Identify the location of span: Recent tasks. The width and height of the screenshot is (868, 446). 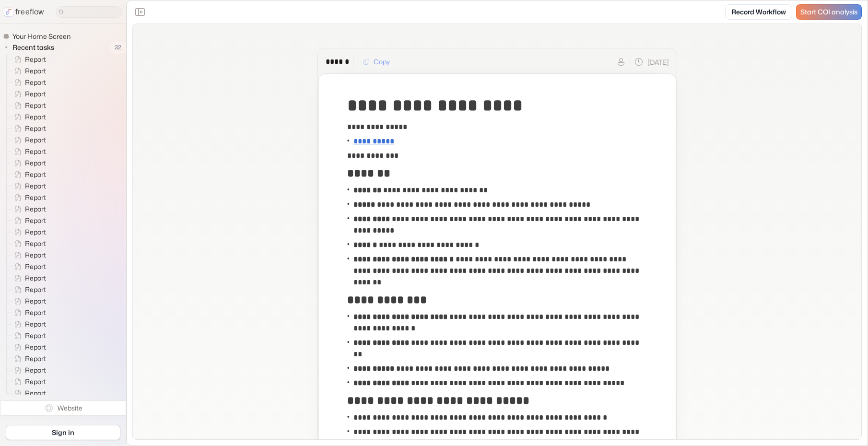
(33, 47).